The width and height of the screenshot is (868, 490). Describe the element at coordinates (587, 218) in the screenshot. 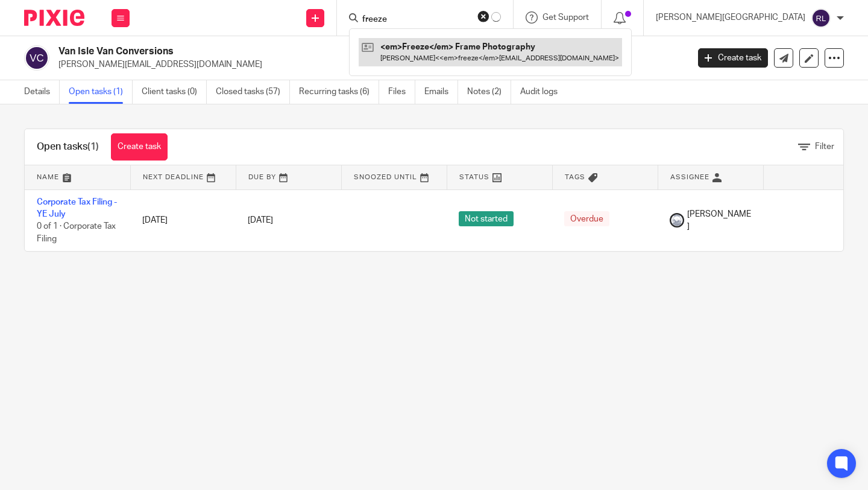

I see `span: Overdue` at that location.